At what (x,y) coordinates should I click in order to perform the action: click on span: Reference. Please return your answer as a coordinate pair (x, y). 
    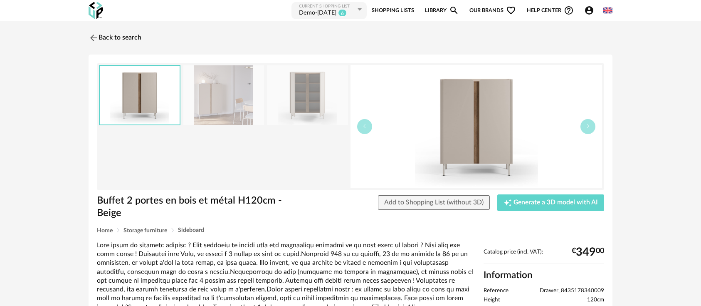
    Looking at the image, I should click on (496, 291).